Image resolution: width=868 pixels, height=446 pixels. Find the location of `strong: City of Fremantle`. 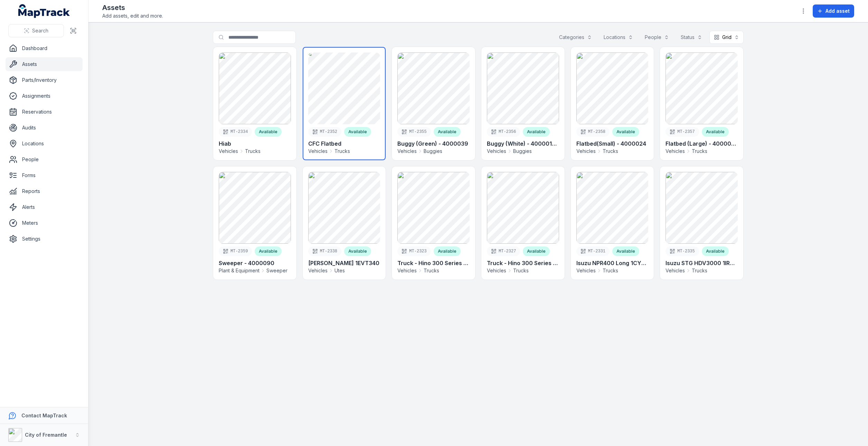

strong: City of Fremantle is located at coordinates (46, 435).